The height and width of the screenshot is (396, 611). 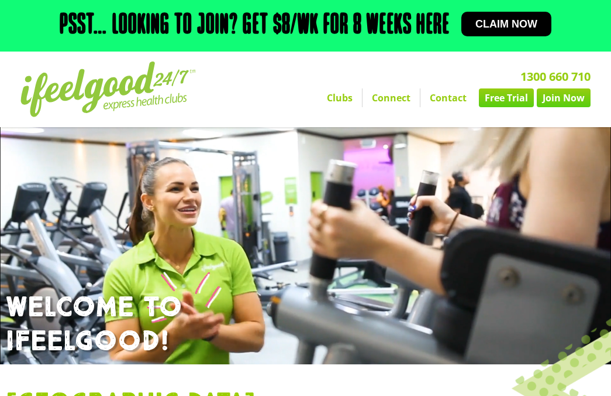 What do you see at coordinates (507, 24) in the screenshot?
I see `span: Claim now` at bounding box center [507, 24].